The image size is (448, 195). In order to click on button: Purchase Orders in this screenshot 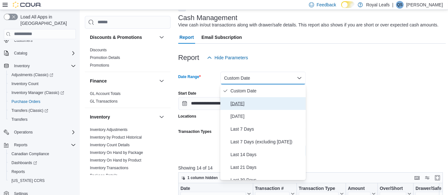, I will do `click(42, 102)`.